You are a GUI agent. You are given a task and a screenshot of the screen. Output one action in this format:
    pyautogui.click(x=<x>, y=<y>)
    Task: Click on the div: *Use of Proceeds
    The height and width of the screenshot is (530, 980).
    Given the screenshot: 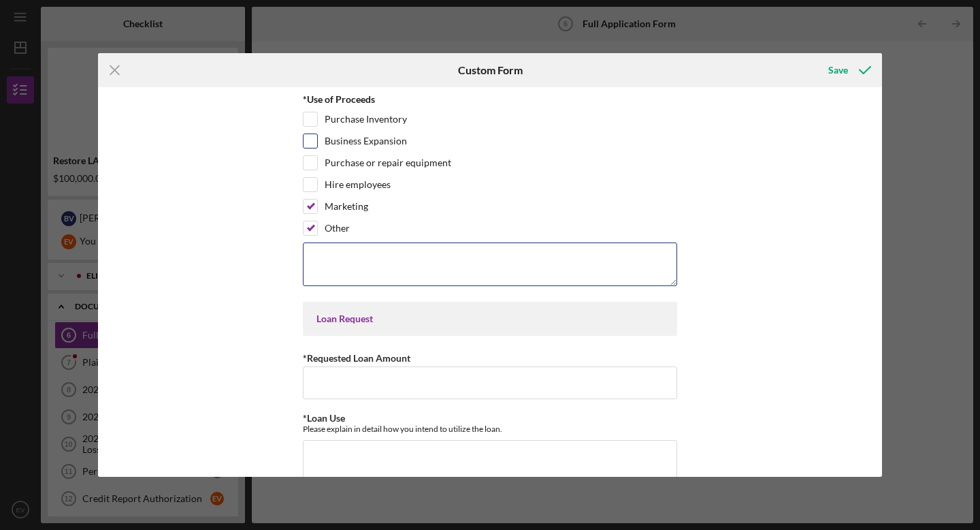 What is the action you would take?
    pyautogui.click(x=490, y=99)
    